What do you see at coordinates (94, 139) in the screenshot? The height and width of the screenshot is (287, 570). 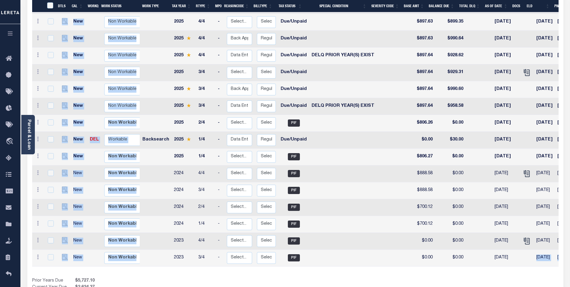 I see `a: DEL` at bounding box center [94, 139].